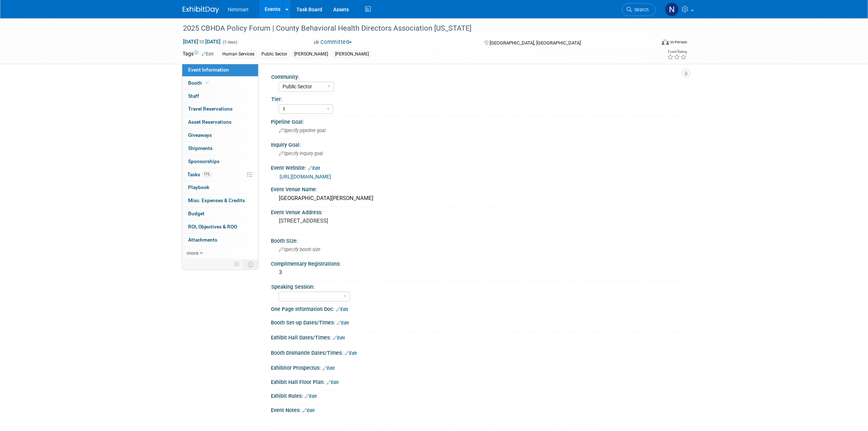  What do you see at coordinates (478, 322) in the screenshot?
I see `div: Booth Set-up Dates/Times:` at bounding box center [478, 322].